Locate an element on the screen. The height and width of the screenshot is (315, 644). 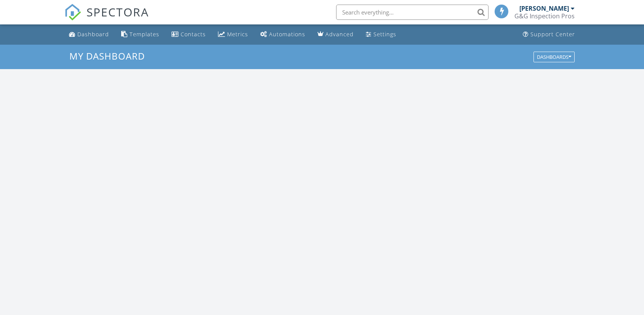
div: Settings is located at coordinates (385, 34).